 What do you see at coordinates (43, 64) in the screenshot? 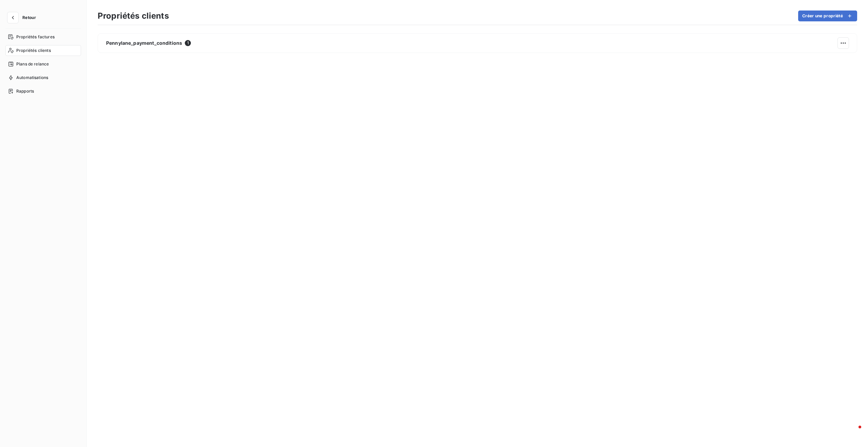
I see `a: Plans de relance` at bounding box center [43, 64].